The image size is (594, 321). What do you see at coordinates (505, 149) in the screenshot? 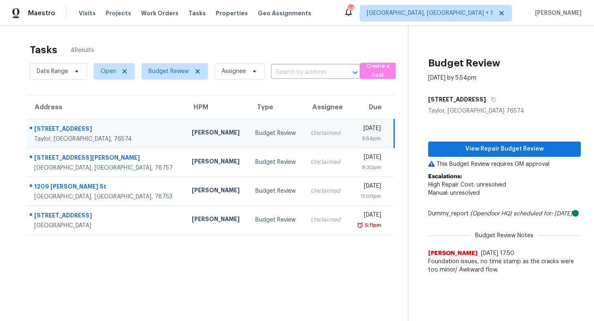
I see `span: View Repair Budget Review` at bounding box center [505, 149].